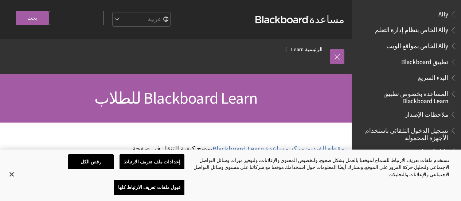  Describe the element at coordinates (432, 150) in the screenshot. I see `span: دليل الميزات` at that location.